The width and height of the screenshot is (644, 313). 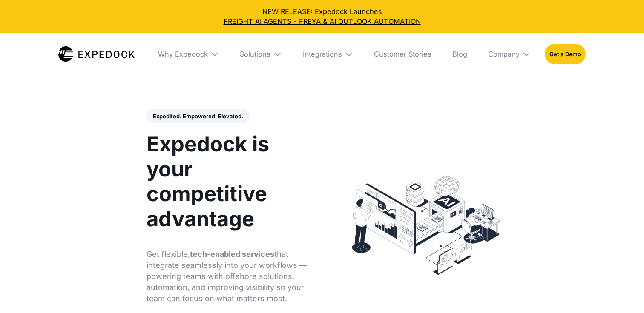 What do you see at coordinates (230, 182) in the screenshot?
I see `h1: Expedock is your competitive advantage` at bounding box center [230, 182].